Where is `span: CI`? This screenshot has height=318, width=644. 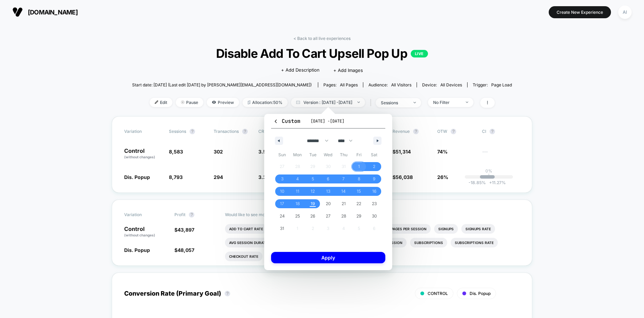
span: CI is located at coordinates (501, 131).